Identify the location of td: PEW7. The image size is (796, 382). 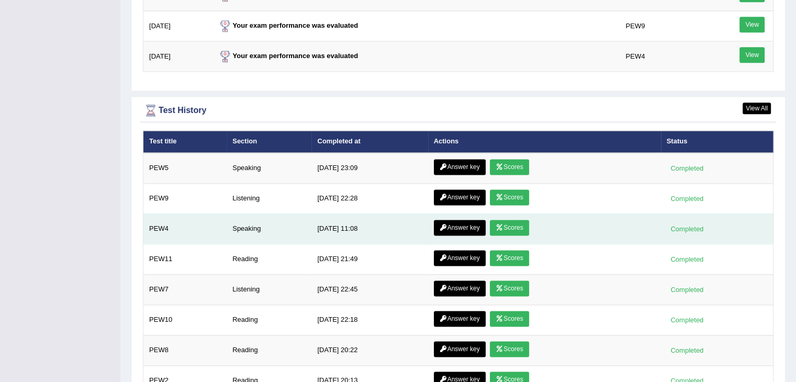
(185, 289).